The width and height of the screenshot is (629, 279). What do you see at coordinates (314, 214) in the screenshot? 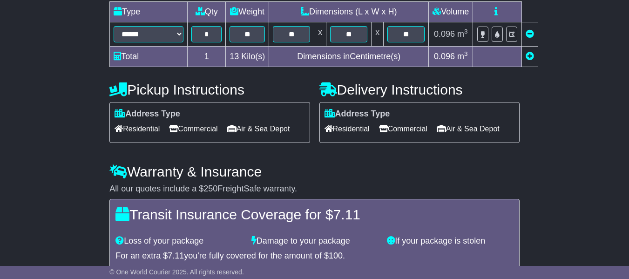
I see `h4: Transit Insurance Coverage for $` at bounding box center [314, 214].